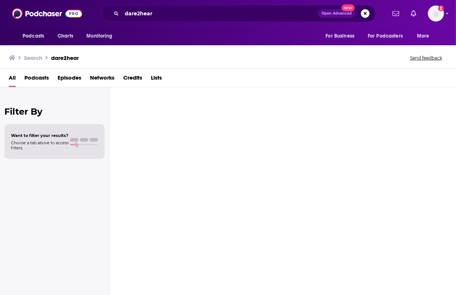 The width and height of the screenshot is (456, 295). Describe the element at coordinates (436, 13) in the screenshot. I see `span: Logged in as JohnJMudgett` at that location.